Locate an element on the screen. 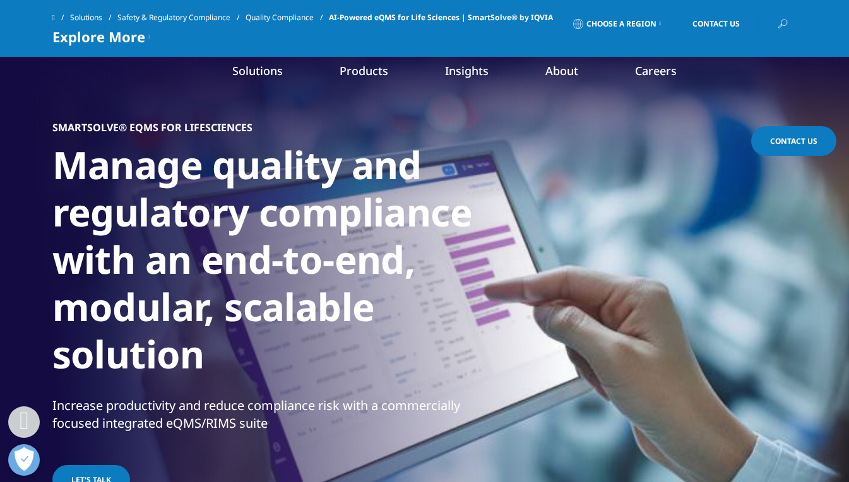 This screenshot has width=849, height=482. span: Choose a Region is located at coordinates (621, 24).